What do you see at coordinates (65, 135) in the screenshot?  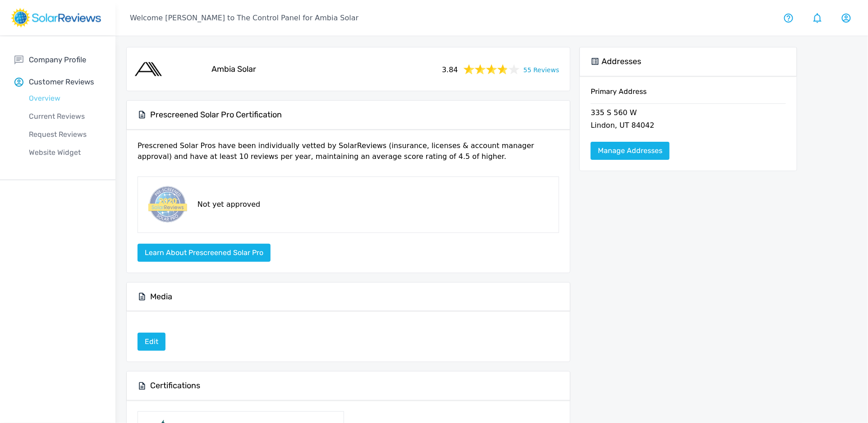 I see `p: Request Reviews` at bounding box center [65, 135].